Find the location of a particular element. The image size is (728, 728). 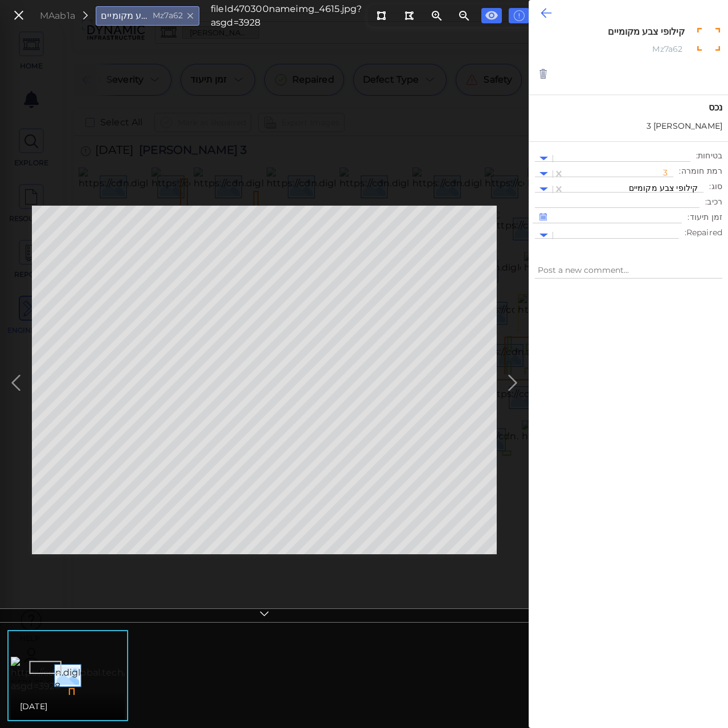

img: https://cdn.diglobal.tech/width210/3928/img_4615.jpg?asgd=3928 is located at coordinates (137, 675).